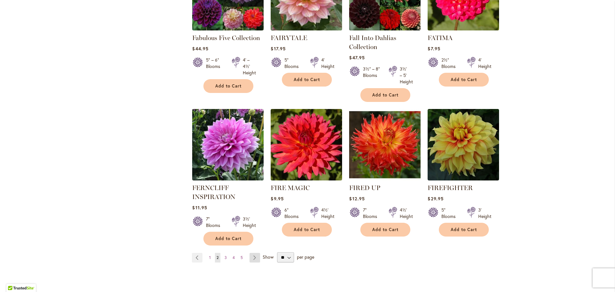 This screenshot has height=292, width=615. I want to click on img: FIRED UP, so click(385, 145).